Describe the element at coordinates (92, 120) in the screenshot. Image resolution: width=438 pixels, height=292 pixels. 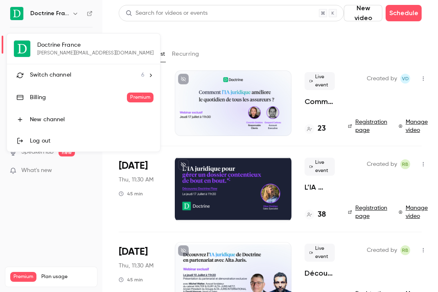
I see `div: New channel` at that location.